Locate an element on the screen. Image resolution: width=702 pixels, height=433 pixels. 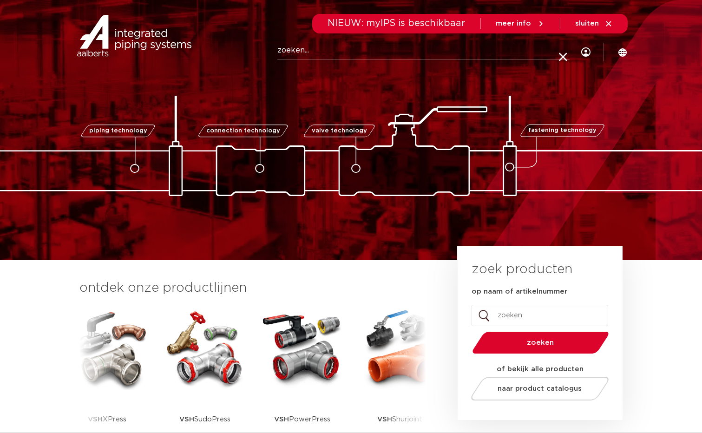
span: valve technology is located at coordinates (339, 131).